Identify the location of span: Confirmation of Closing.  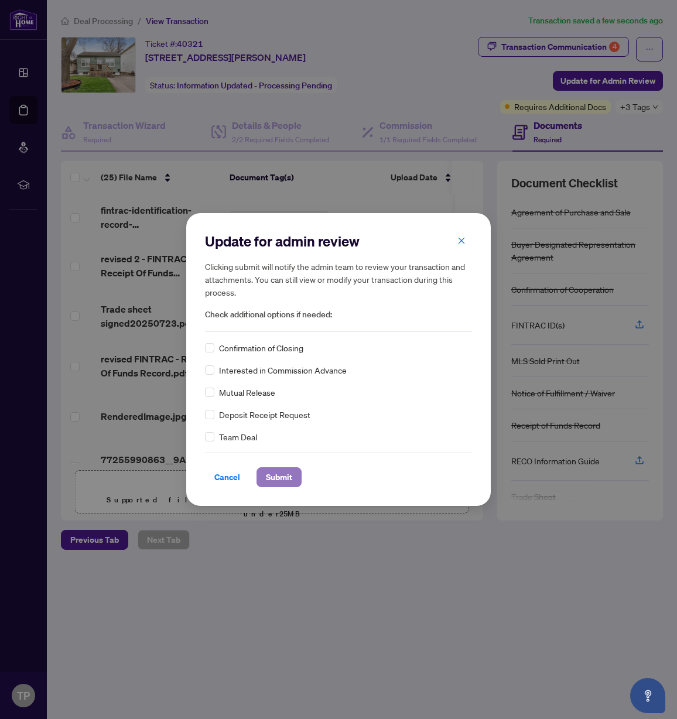
(261, 348).